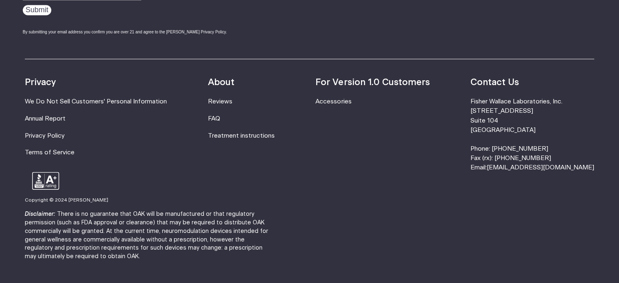 This screenshot has height=283, width=619. Describe the element at coordinates (50, 152) in the screenshot. I see `a: Terms of Service` at that location.